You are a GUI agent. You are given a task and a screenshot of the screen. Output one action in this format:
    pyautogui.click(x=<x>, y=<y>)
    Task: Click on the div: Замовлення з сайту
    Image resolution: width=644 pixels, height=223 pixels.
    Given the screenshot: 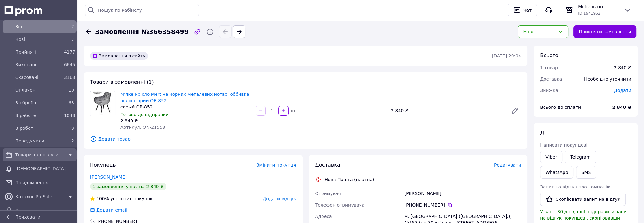 What is the action you would take?
    pyautogui.click(x=119, y=56)
    